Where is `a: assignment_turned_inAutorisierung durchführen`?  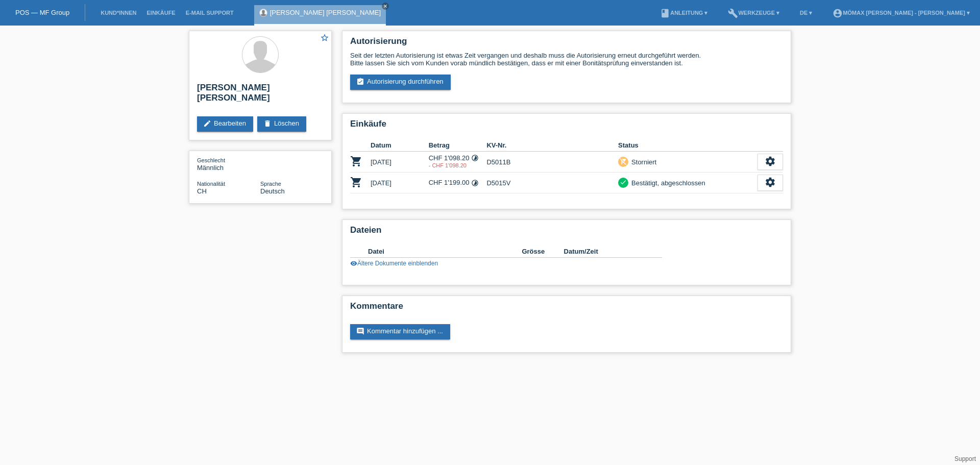
a: assignment_turned_inAutorisierung durchführen is located at coordinates (400, 82).